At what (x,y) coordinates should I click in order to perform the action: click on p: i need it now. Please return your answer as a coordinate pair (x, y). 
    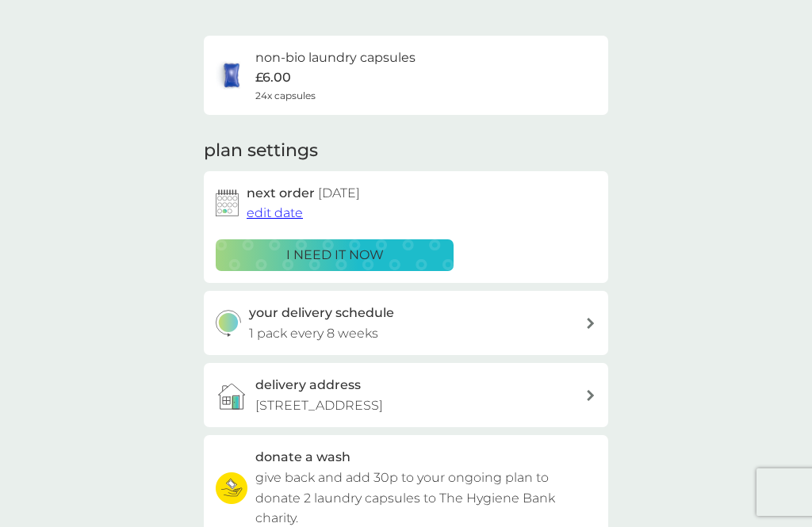
    Looking at the image, I should click on (335, 255).